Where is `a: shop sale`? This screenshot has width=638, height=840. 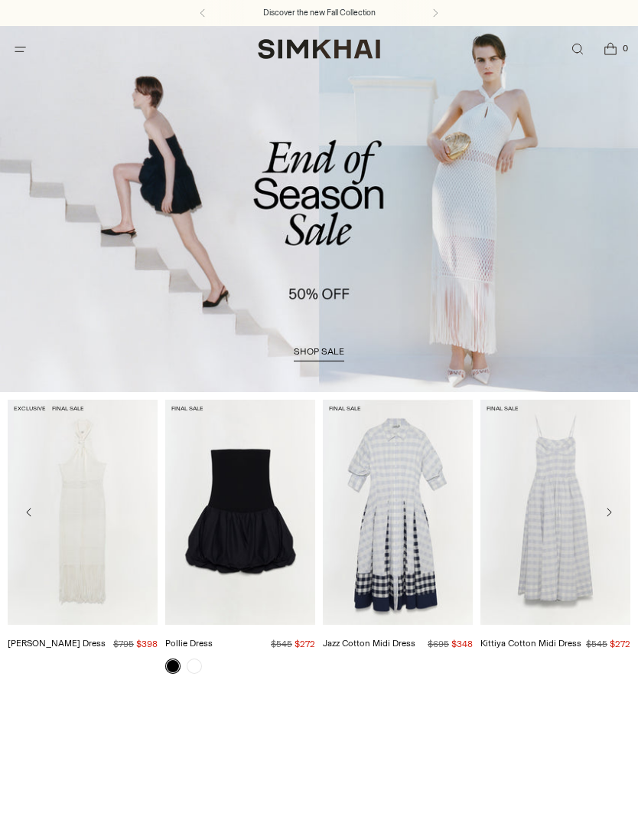
a: shop sale is located at coordinates (319, 354).